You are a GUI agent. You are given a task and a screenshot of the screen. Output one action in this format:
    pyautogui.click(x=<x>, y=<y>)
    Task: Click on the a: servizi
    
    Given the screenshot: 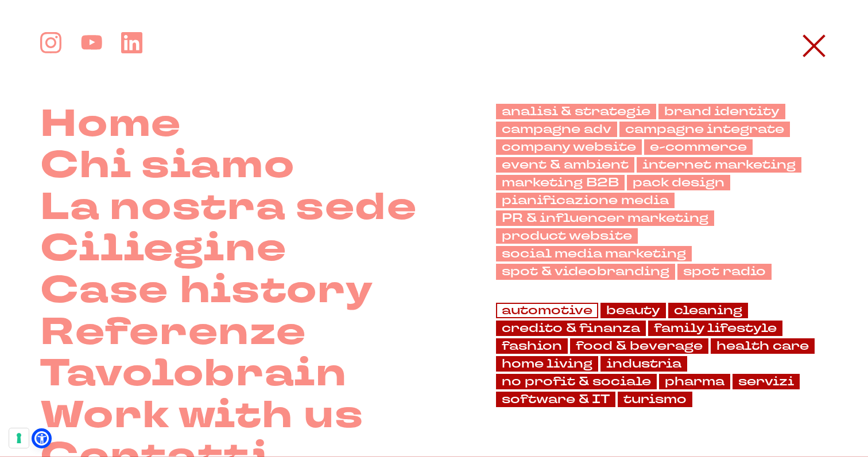 What is the action you would take?
    pyautogui.click(x=765, y=382)
    